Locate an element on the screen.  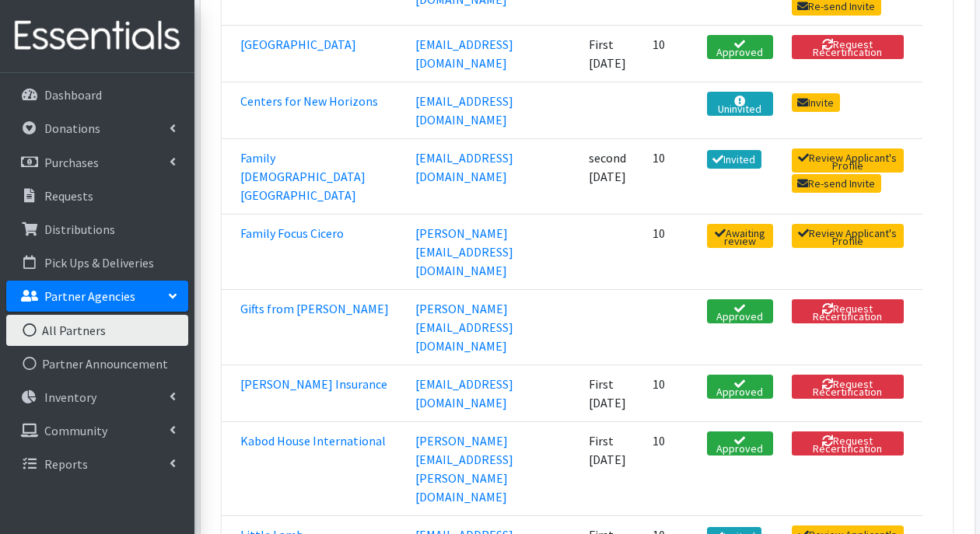
a: Re-send Invite is located at coordinates (836, 183).